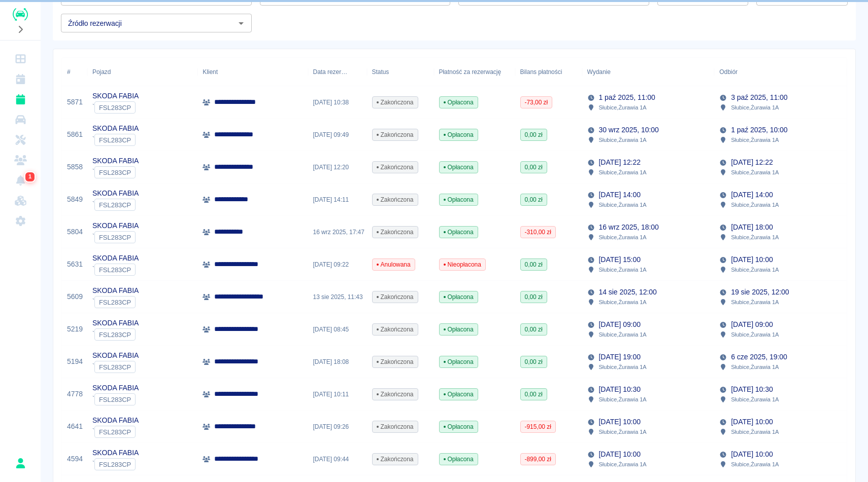  What do you see at coordinates (74, 297) in the screenshot?
I see `a: 5609` at bounding box center [74, 297].